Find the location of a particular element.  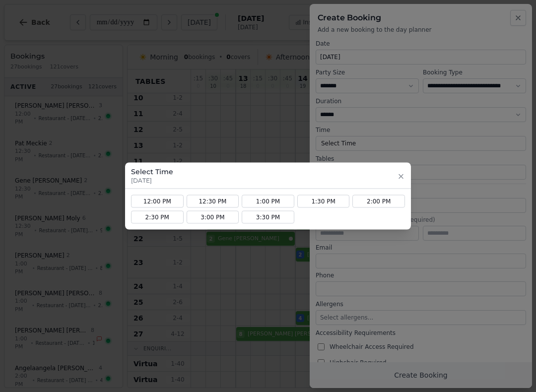

button: 3:00 PM is located at coordinates (213, 217).